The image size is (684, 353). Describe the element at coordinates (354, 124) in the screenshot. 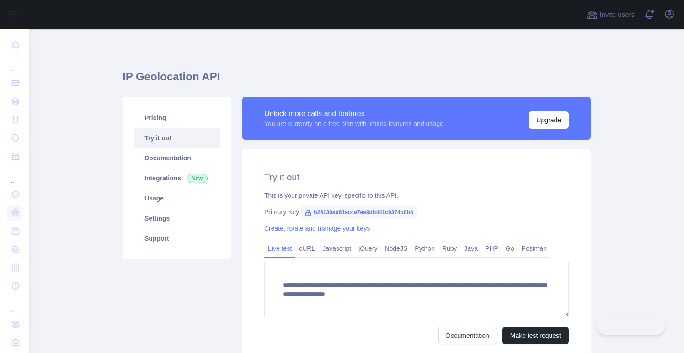

I see `div: You are currently on a free plan with limited features and usage` at that location.